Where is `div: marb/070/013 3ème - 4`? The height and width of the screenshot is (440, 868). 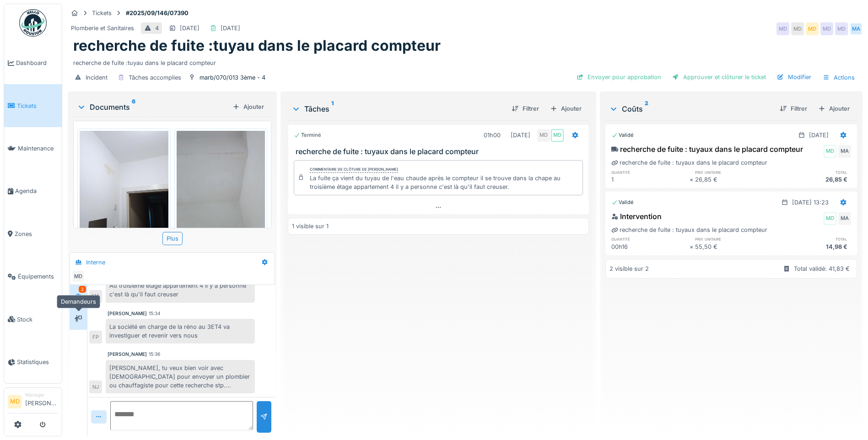 div: marb/070/013 3ème - 4 is located at coordinates (233, 77).